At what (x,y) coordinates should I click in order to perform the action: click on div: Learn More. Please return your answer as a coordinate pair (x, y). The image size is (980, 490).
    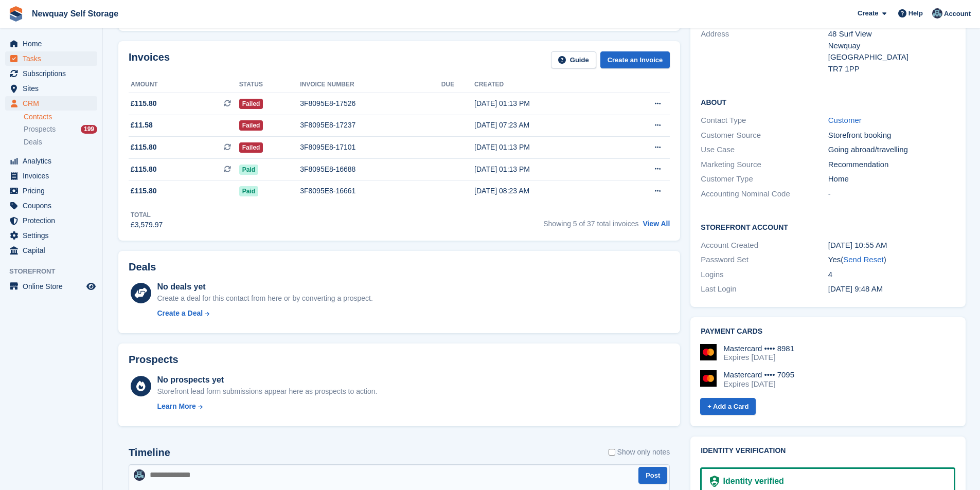
    Looking at the image, I should click on (176, 406).